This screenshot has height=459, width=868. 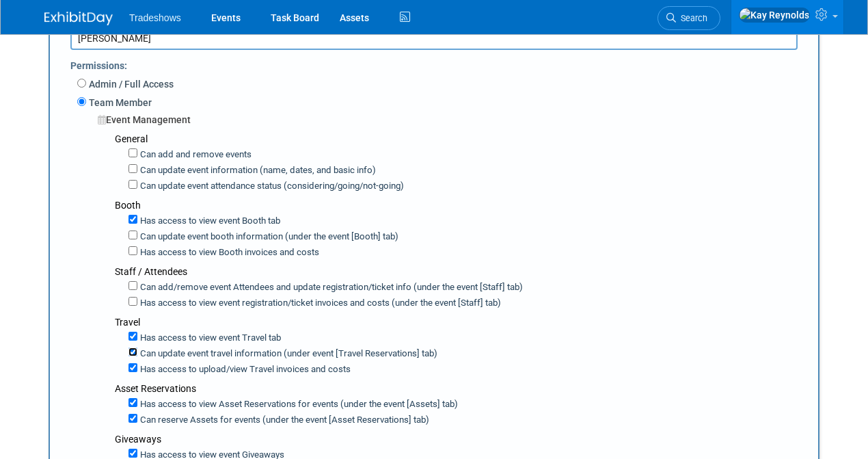 What do you see at coordinates (462, 206) in the screenshot?
I see `div: Booth` at bounding box center [462, 206].